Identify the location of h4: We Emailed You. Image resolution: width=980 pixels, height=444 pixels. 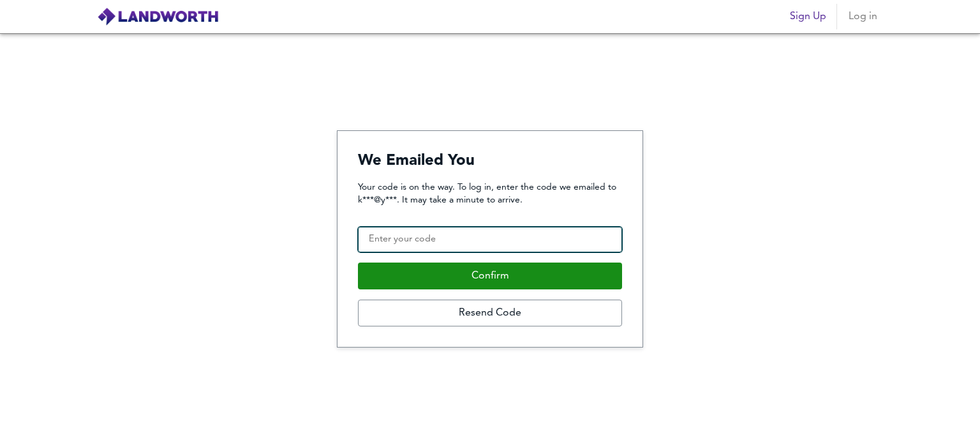
(490, 161).